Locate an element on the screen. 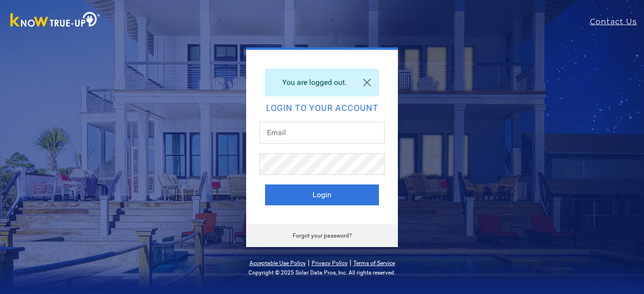 This screenshot has width=644, height=294. h2: Login to your account is located at coordinates (322, 108).